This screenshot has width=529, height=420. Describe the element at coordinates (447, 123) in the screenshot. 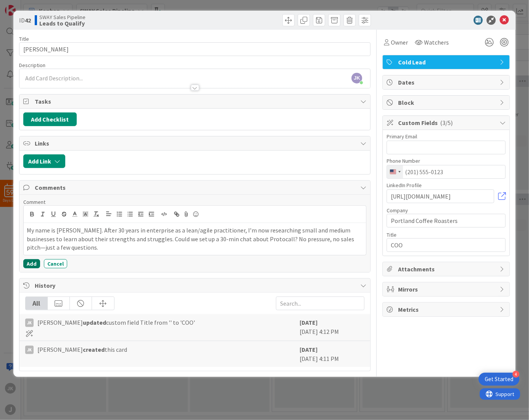

I see `span: Custom Fields` at that location.